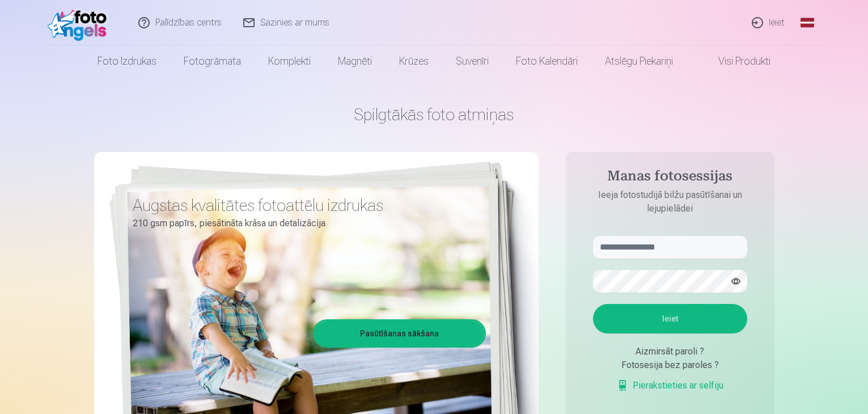 This screenshot has height=414, width=868. I want to click on a: Pierakstieties ar selfiju, so click(671, 385).